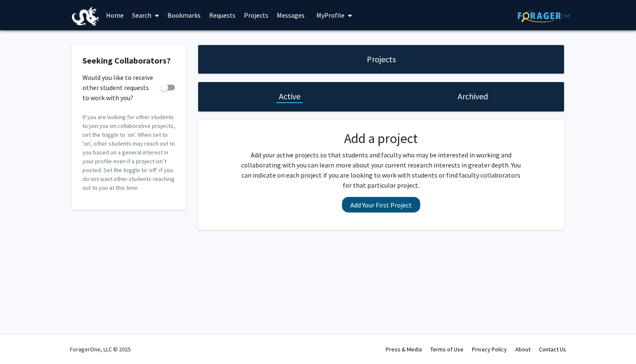 This screenshot has height=364, width=636. What do you see at coordinates (290, 96) in the screenshot?
I see `h1: Active` at bounding box center [290, 96].